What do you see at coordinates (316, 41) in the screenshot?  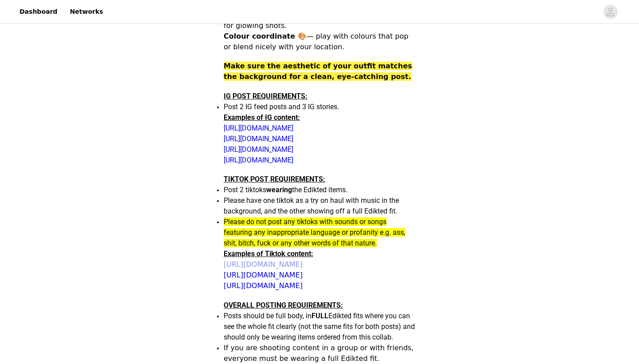 I see `span: — play with colours that pop or blend nicely with your location.` at bounding box center [316, 41].